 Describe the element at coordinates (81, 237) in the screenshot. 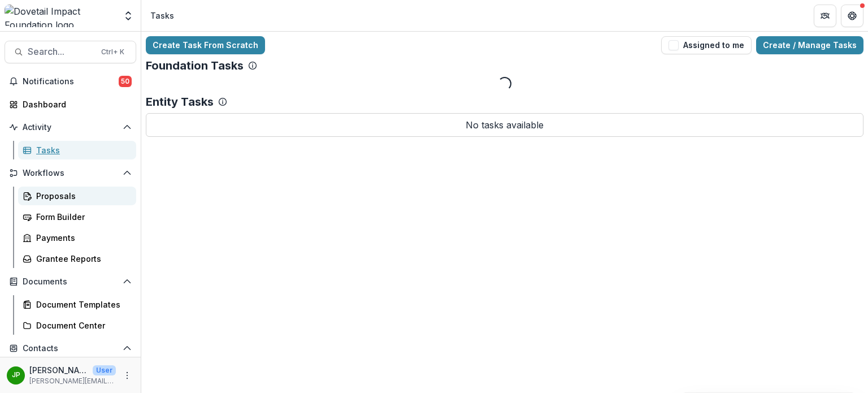

I see `div: Payments` at that location.